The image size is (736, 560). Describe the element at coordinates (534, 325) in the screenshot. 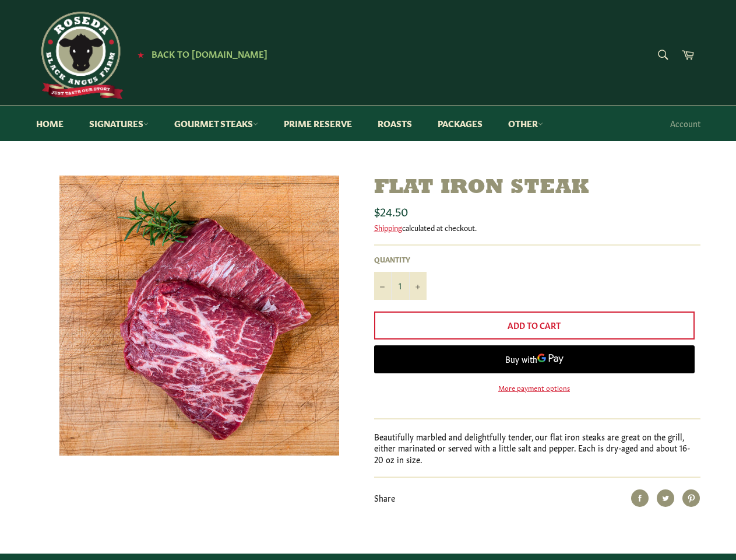

I see `span: Add to Cart` at that location.